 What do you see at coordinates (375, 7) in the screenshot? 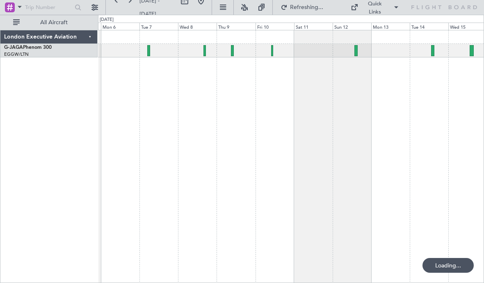
I see `button: Quick Links` at bounding box center [375, 7].